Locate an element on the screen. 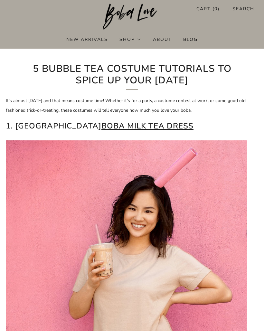  a: Search is located at coordinates (244, 9).